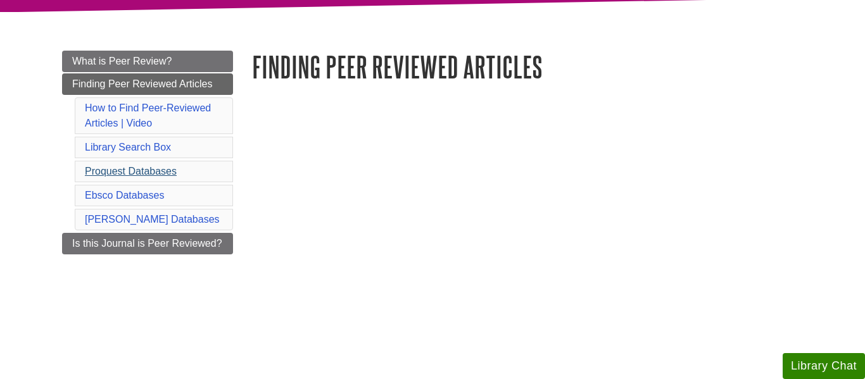  What do you see at coordinates (122, 61) in the screenshot?
I see `span: What is Peer Review?` at bounding box center [122, 61].